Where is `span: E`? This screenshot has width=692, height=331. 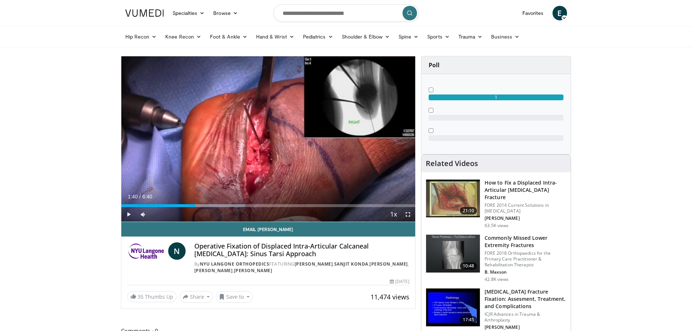 span: E is located at coordinates (560, 13).